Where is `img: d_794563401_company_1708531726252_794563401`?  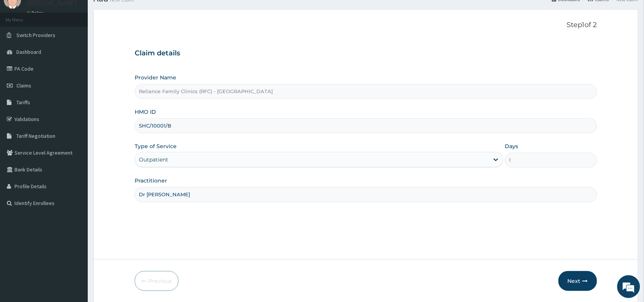
img: d_794563401_company_1708531726252_794563401 is located at coordinates (23, 48).